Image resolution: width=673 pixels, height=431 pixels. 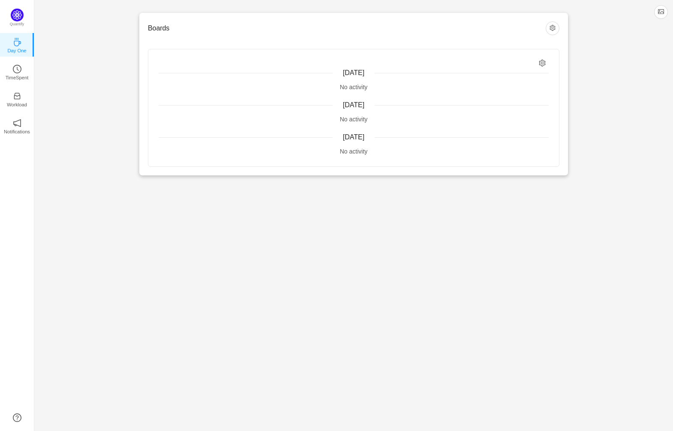 I want to click on a: icon: inboxWorkload, so click(x=17, y=99).